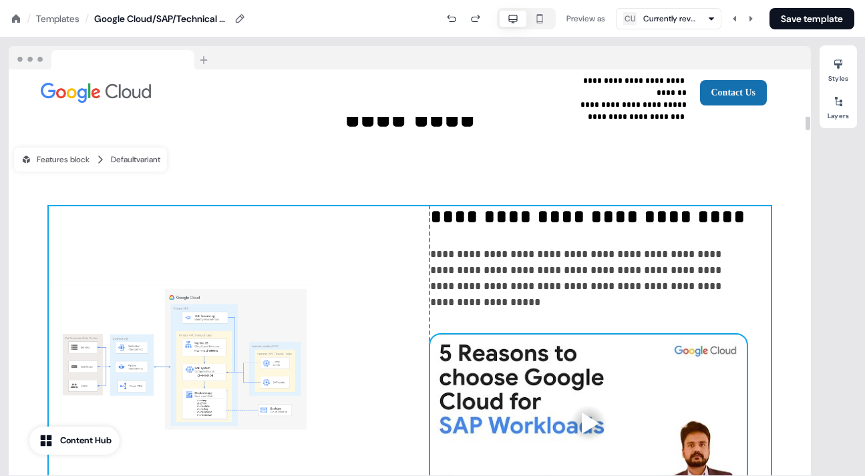  I want to click on img: Browser topbar, so click(111, 58).